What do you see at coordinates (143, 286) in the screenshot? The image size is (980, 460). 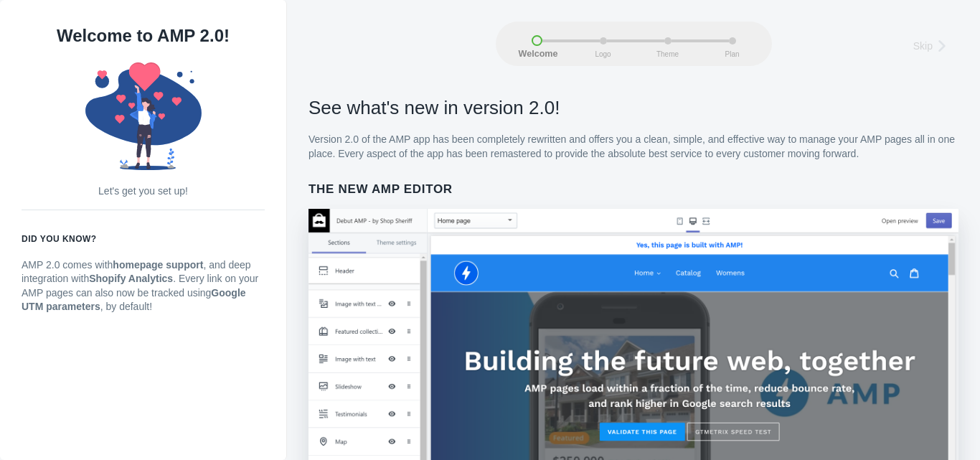 I see `p: AMP 2.0 comes with , and deep integration with . Every link on your AMP pages can also now be tra...` at bounding box center [143, 286].